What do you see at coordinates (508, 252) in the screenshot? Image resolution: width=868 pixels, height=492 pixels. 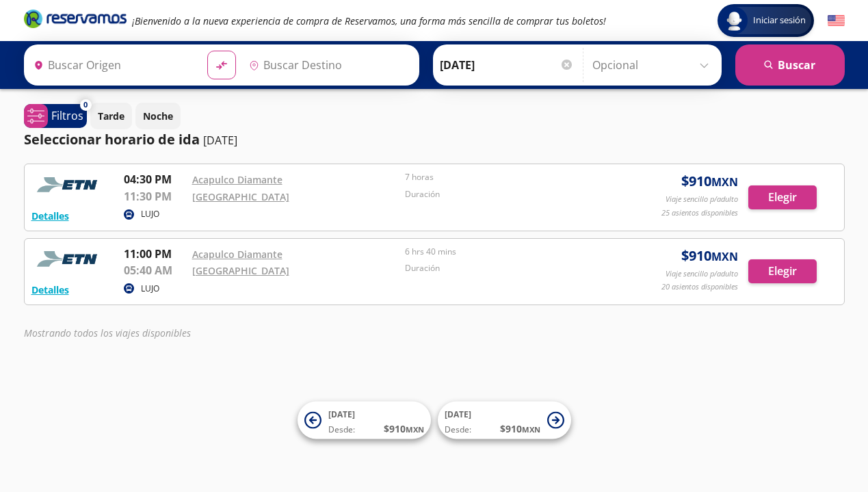 I see `p: 6 hrs 40 mins` at bounding box center [508, 252].